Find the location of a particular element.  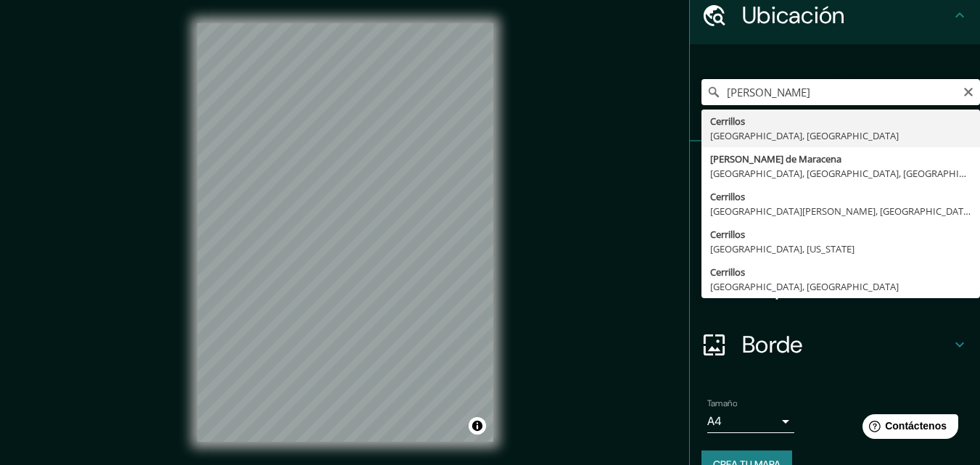

div: Borde is located at coordinates (835, 345).